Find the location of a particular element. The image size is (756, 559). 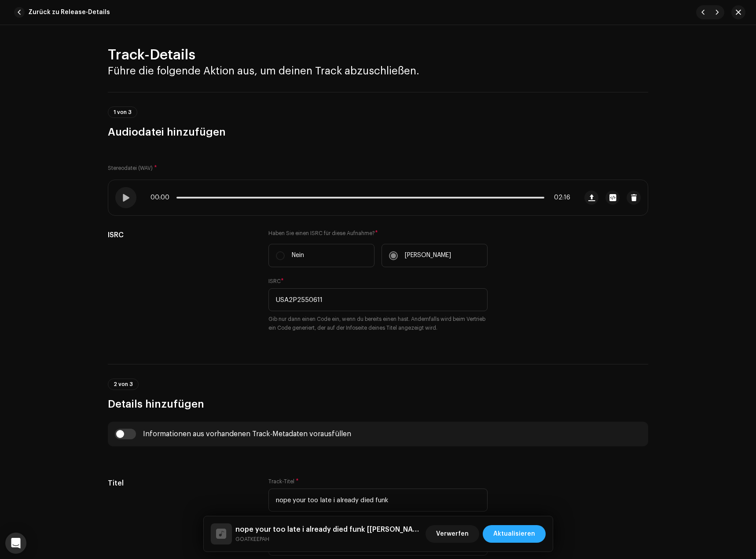

h5: ISRC is located at coordinates (181, 235).